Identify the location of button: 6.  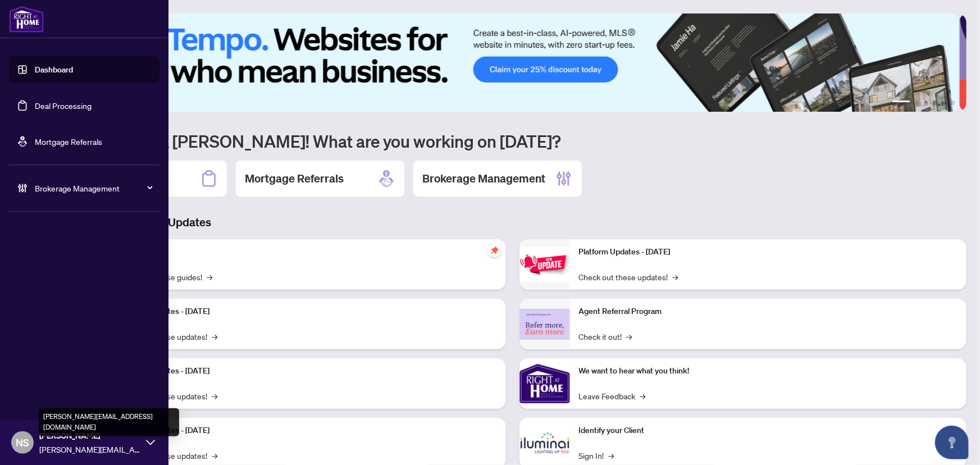
(953, 103).